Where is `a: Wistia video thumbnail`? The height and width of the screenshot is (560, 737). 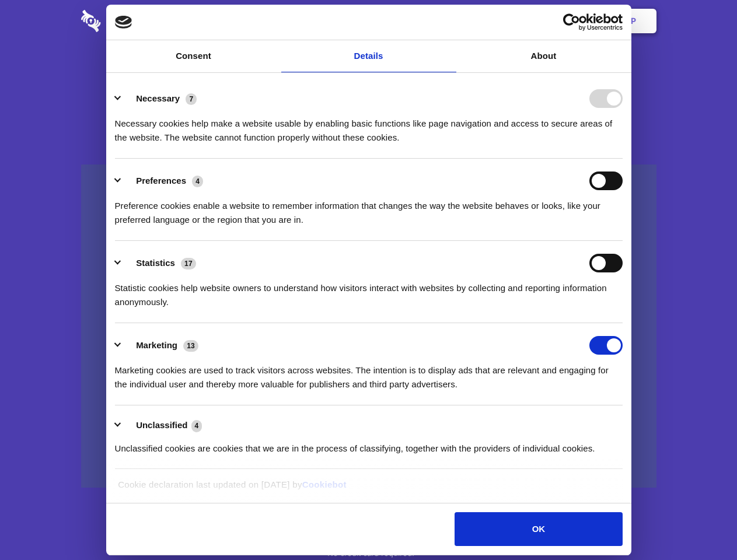 a: Wistia video thumbnail is located at coordinates (368, 326).